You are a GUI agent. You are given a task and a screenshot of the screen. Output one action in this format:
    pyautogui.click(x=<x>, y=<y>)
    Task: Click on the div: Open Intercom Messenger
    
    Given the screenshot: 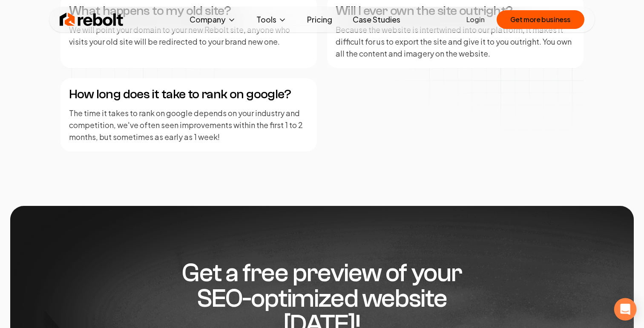 What is the action you would take?
    pyautogui.click(x=625, y=309)
    